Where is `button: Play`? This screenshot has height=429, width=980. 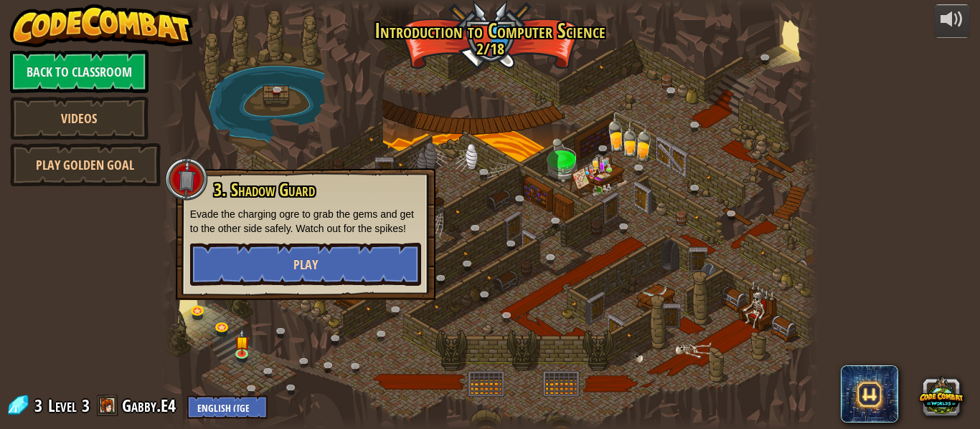 button: Play is located at coordinates (306, 264).